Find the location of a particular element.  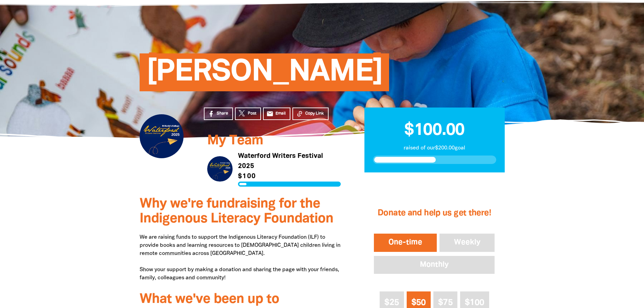

span: Email is located at coordinates (280, 114).